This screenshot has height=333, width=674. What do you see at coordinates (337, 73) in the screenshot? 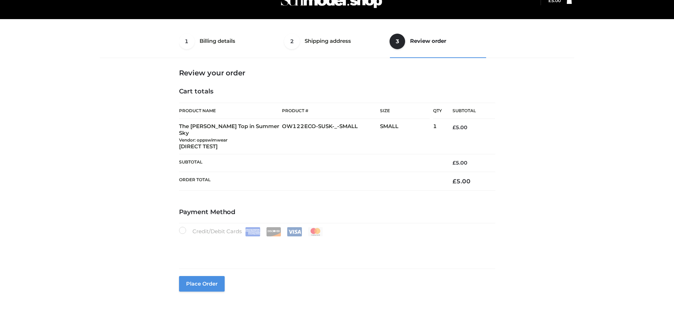
I see `h3: Review your order` at bounding box center [337, 73].